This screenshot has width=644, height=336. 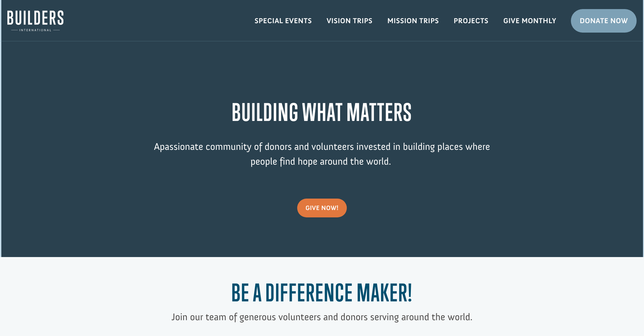 I want to click on a: give now!, so click(x=322, y=208).